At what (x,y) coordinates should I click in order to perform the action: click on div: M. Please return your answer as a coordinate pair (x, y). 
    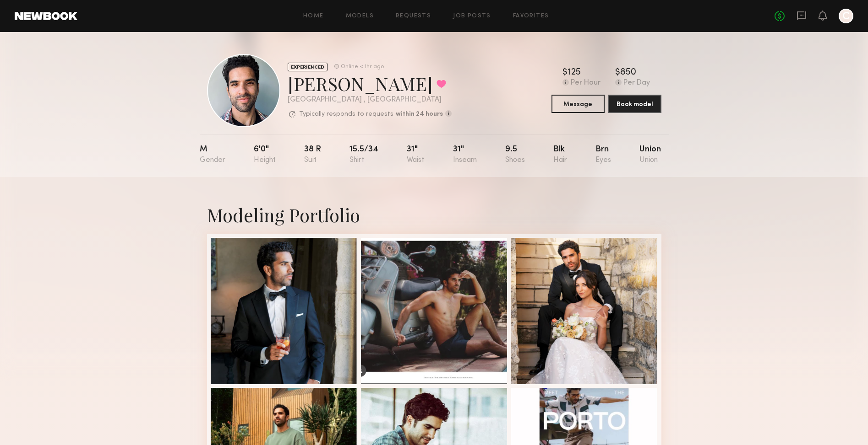
    Looking at the image, I should click on (212, 154).